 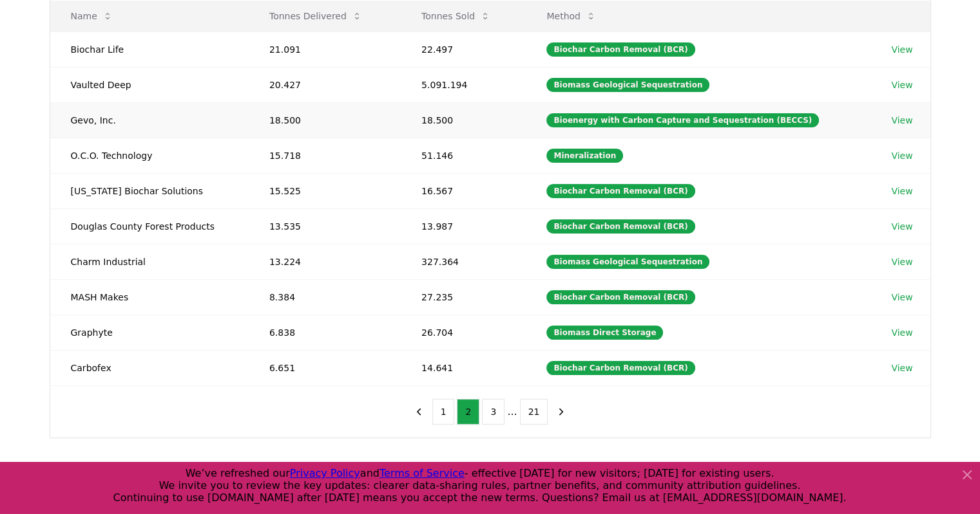 I want to click on button: Name, so click(x=92, y=16).